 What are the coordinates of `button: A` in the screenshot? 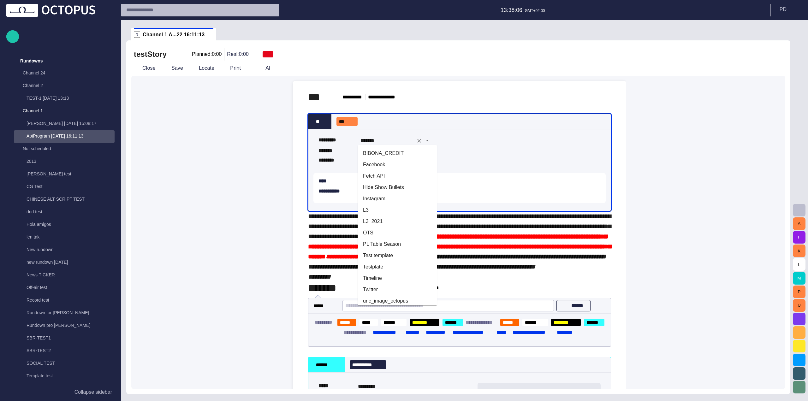 It's located at (799, 224).